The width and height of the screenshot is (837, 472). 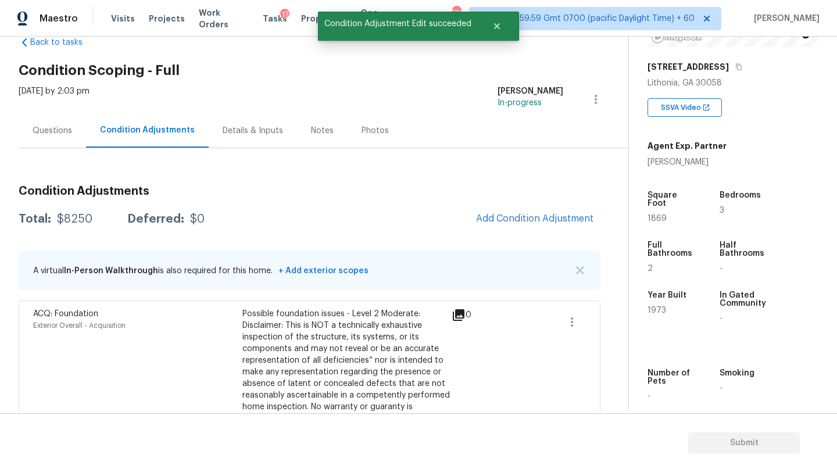 What do you see at coordinates (74, 42) in the screenshot?
I see `a: Back to tasks` at bounding box center [74, 42].